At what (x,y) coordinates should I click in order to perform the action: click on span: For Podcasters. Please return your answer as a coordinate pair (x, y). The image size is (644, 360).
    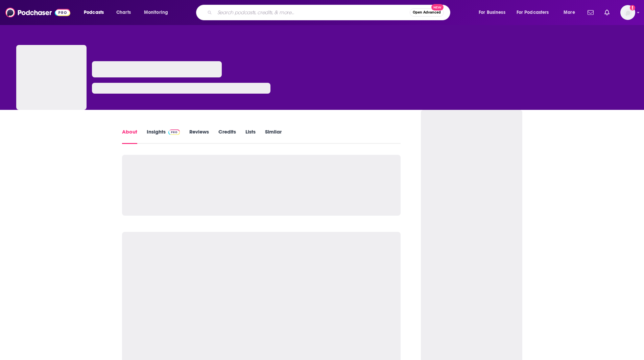
    Looking at the image, I should click on (533, 12).